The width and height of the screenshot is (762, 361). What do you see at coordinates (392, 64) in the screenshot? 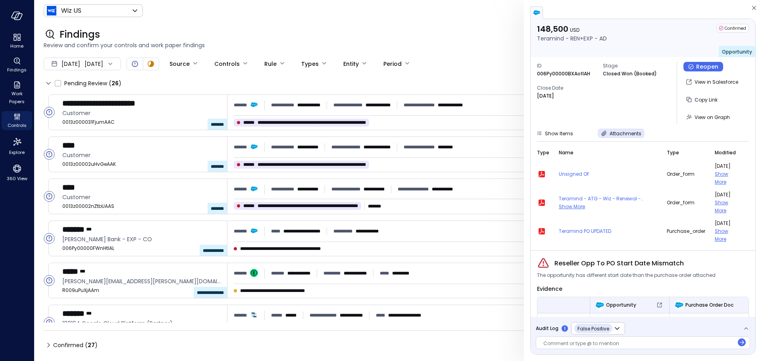
I see `div: Period` at bounding box center [392, 64].